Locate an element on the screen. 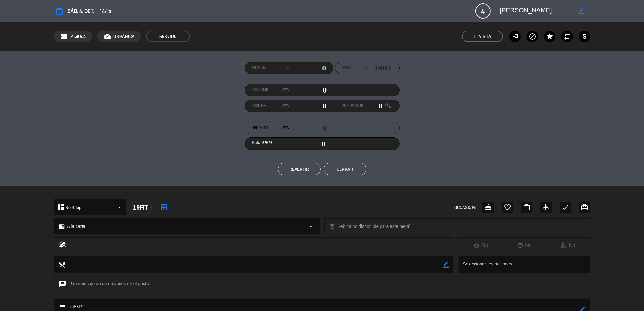 The width and height of the screenshot is (644, 311). i: repeat is located at coordinates (567, 36).